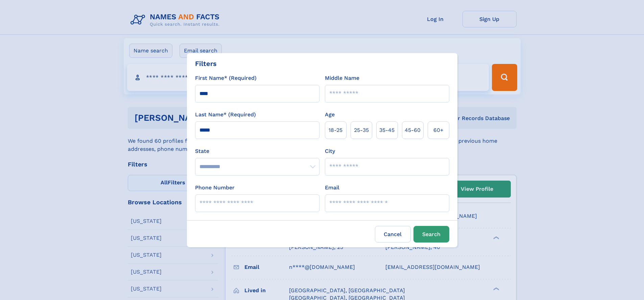 This screenshot has width=644, height=300. I want to click on label: Email, so click(332, 188).